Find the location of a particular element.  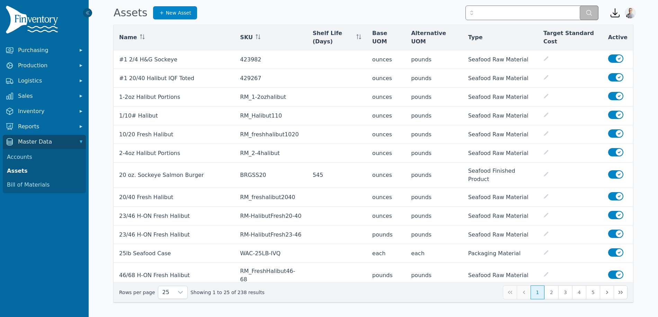

span: Shelf Life (Days) is located at coordinates (333, 37).